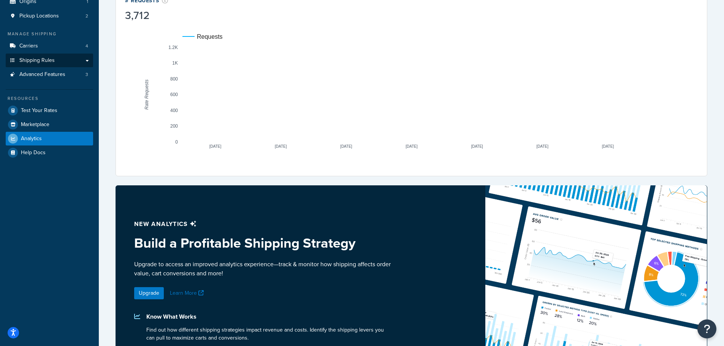 The image size is (724, 346). What do you see at coordinates (264, 224) in the screenshot?
I see `p: New analytics` at bounding box center [264, 224].